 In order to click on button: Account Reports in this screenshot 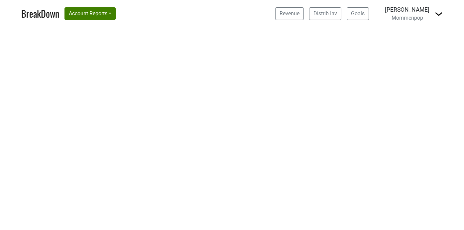, I will do `click(90, 14)`.